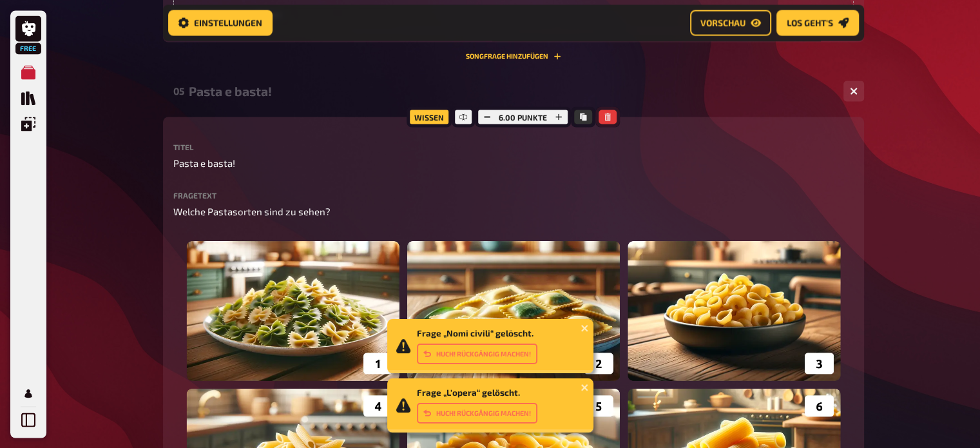  Describe the element at coordinates (477, 405) in the screenshot. I see `div: Frage „L'opera“ gelöscht.` at that location.